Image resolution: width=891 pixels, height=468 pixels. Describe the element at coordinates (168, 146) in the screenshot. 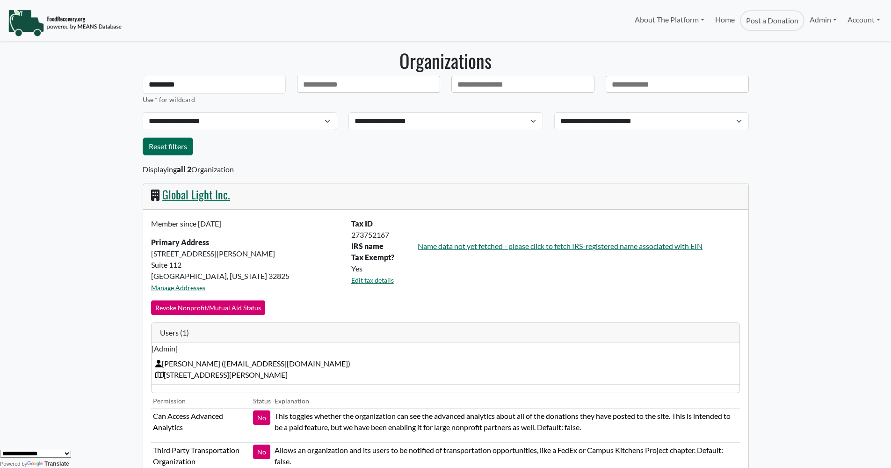

I see `a: Reset filters` at that location.